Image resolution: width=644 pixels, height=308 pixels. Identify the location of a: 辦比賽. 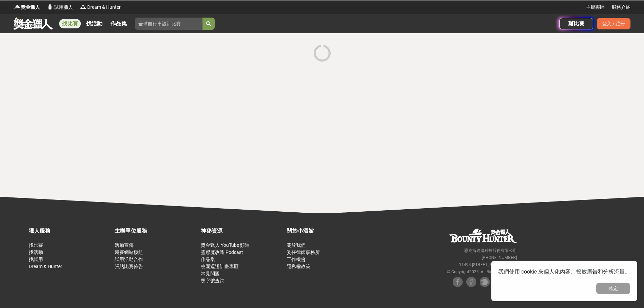
(576, 24).